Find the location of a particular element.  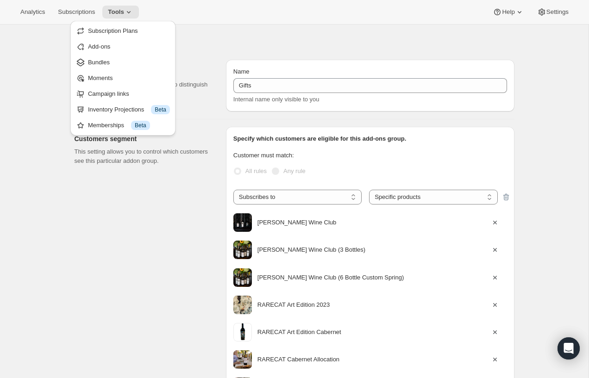

button: Help is located at coordinates (508, 12).